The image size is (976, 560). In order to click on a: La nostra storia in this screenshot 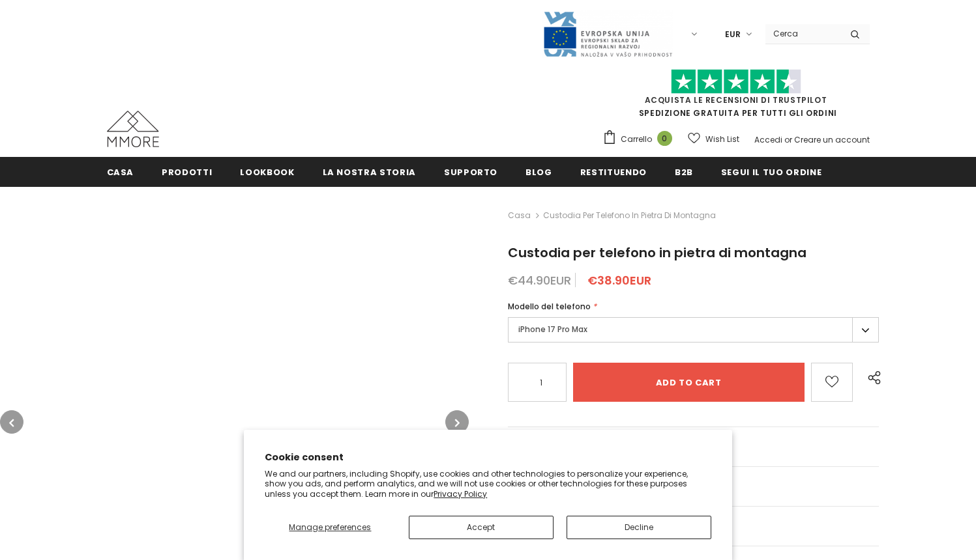, I will do `click(369, 171)`.